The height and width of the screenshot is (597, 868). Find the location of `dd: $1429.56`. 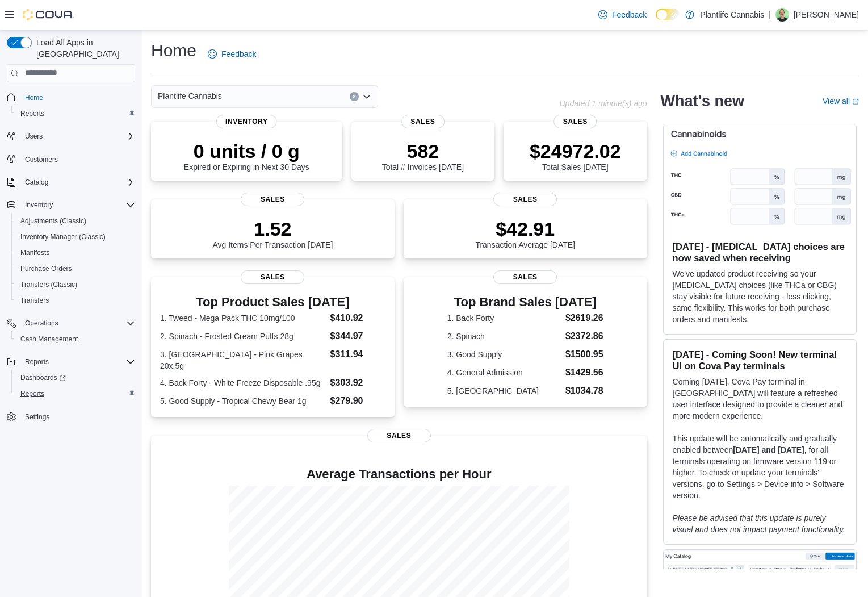

dd: $1429.56 is located at coordinates (584, 373).